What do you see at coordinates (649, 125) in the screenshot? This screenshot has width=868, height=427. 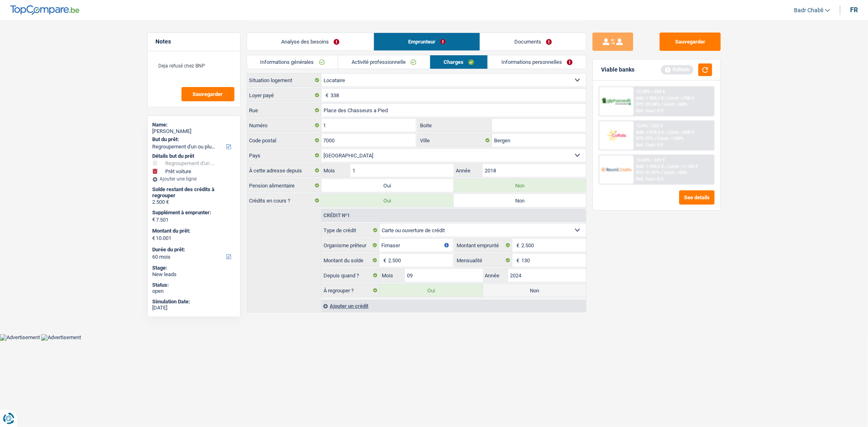 I see `div: 12.9% | 223 €` at bounding box center [649, 125].